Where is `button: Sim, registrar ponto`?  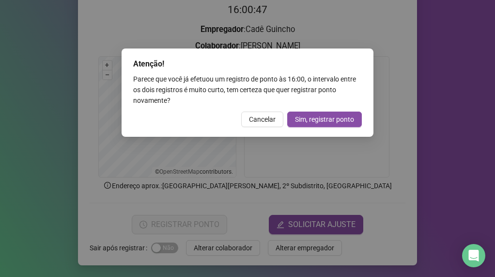 button: Sim, registrar ponto is located at coordinates (325, 119).